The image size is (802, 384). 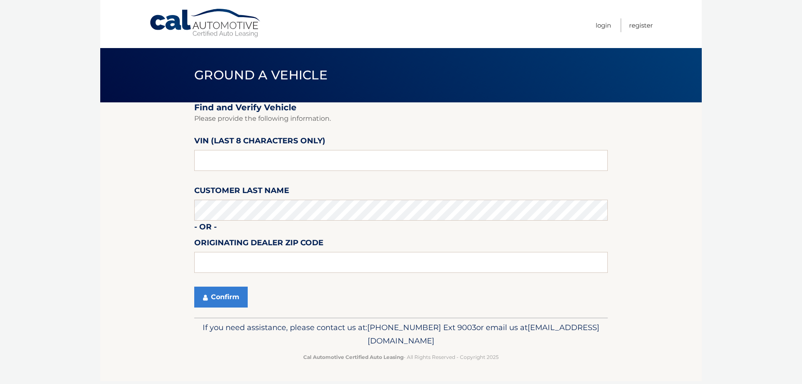 What do you see at coordinates (401, 119) in the screenshot?
I see `p: Please provide the following information.` at bounding box center [401, 119].